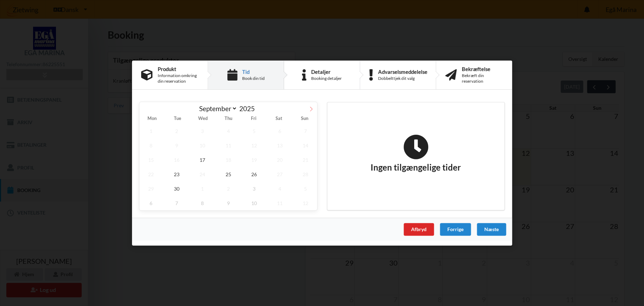 The height and width of the screenshot is (306, 644). What do you see at coordinates (253, 79) in the screenshot?
I see `div: Book din tid` at bounding box center [253, 79].